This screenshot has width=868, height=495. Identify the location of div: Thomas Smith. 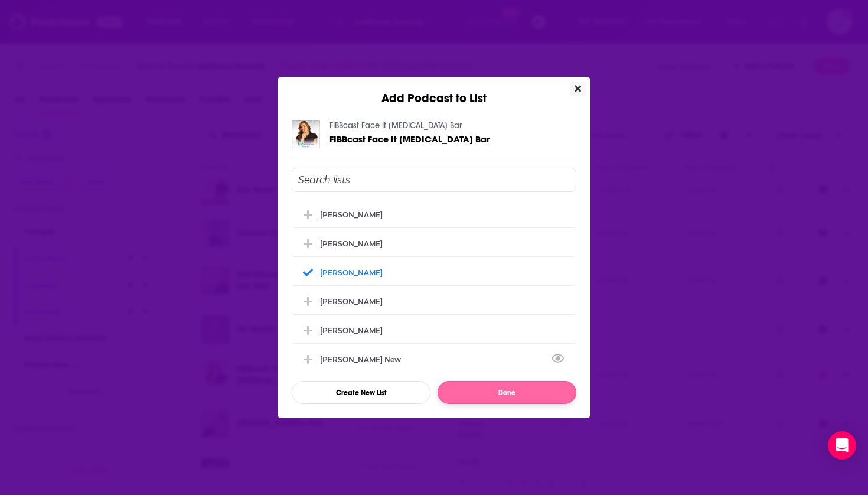
(434, 273).